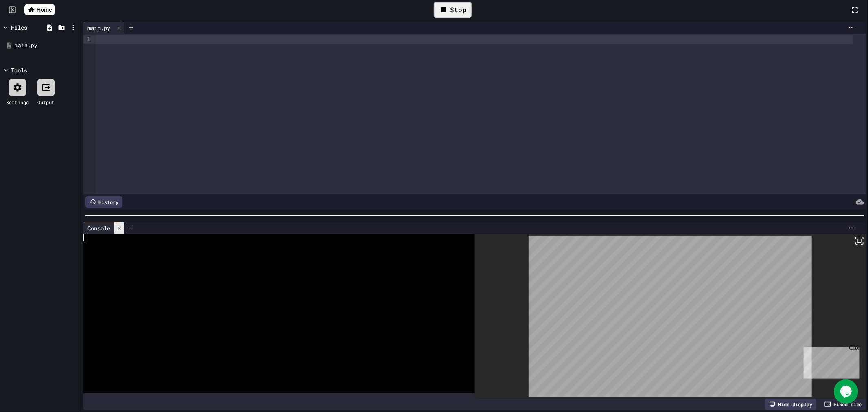  What do you see at coordinates (453, 10) in the screenshot?
I see `div: Stop` at bounding box center [453, 10].